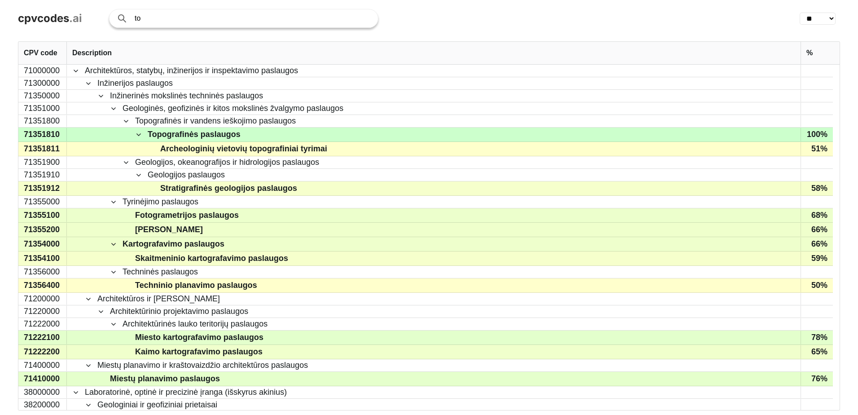  I want to click on span: Fotogrametrijos paslaugos, so click(187, 215).